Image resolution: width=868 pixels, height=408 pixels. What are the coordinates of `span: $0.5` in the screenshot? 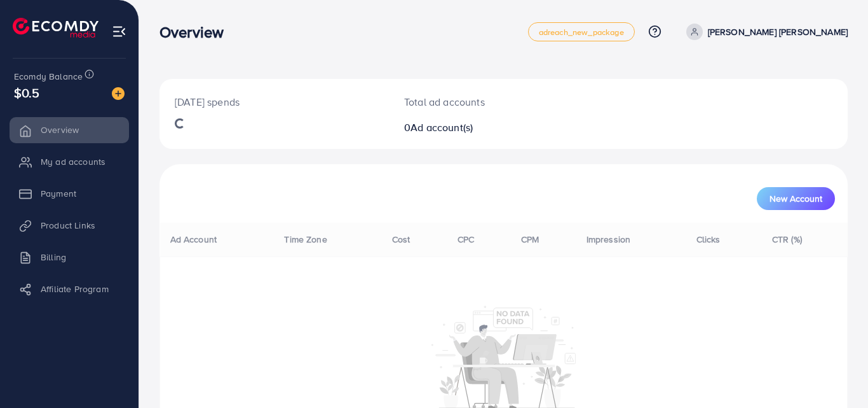 It's located at (27, 93).